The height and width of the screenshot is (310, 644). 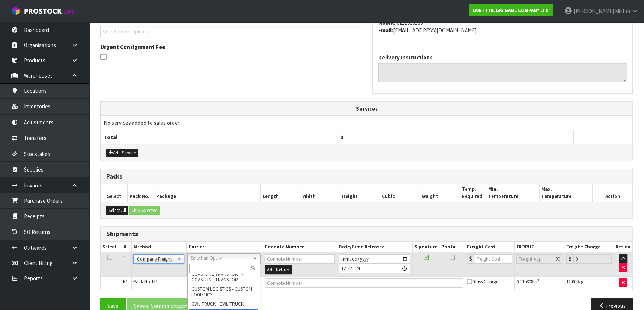 What do you see at coordinates (367, 123) in the screenshot?
I see `td: No services added to sales order.` at bounding box center [367, 123].